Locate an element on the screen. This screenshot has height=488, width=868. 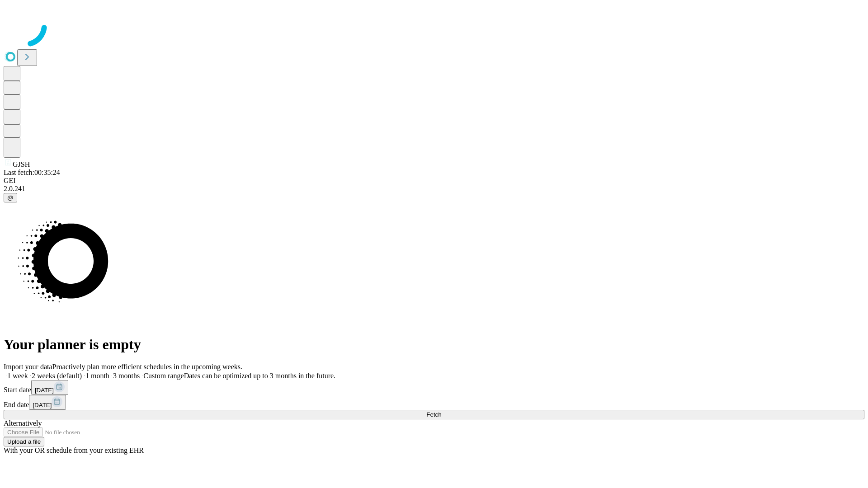
button: Fetch is located at coordinates (434, 415).